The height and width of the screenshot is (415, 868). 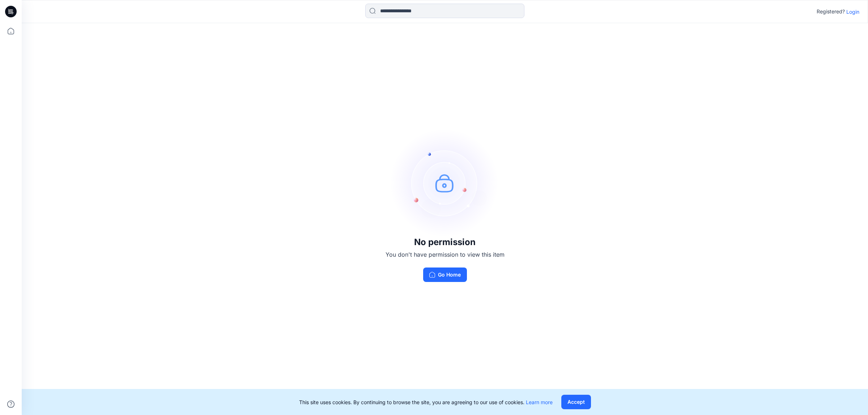 I want to click on h3: No permission, so click(x=445, y=242).